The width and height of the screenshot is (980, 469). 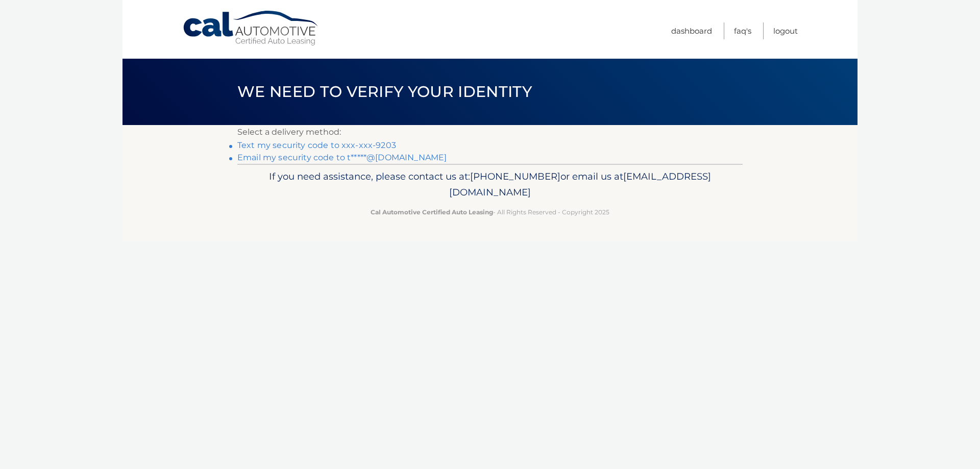 What do you see at coordinates (490, 212) in the screenshot?
I see `p: - All Rights Reserved - Copyright 2025` at bounding box center [490, 212].